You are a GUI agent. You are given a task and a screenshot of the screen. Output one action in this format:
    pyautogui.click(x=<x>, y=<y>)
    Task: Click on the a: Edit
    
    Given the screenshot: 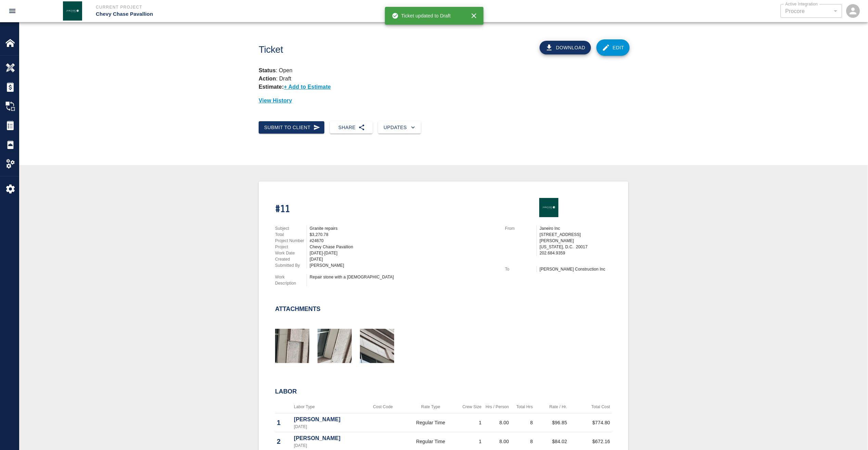 What is the action you would take?
    pyautogui.click(x=613, y=47)
    